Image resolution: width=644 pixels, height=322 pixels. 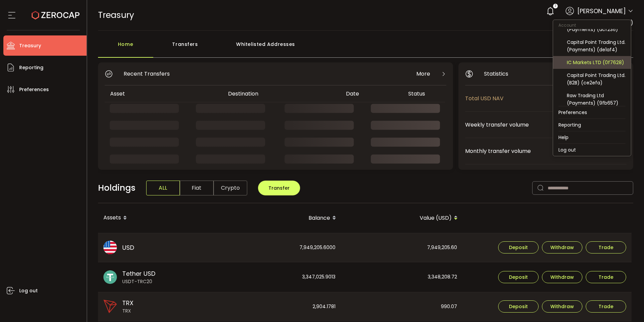 I want to click on div: IC Markets LTD (0f7628), so click(x=596, y=62).